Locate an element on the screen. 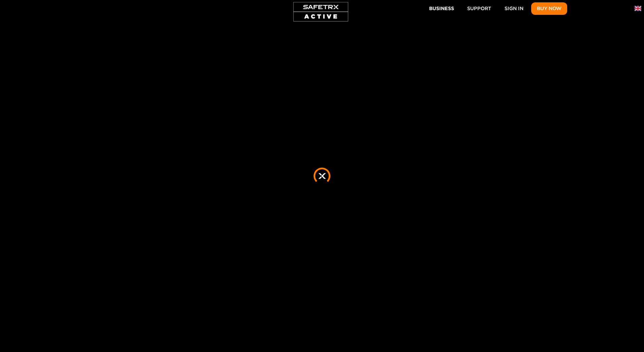 The width and height of the screenshot is (644, 352). span: Support is located at coordinates (479, 9).